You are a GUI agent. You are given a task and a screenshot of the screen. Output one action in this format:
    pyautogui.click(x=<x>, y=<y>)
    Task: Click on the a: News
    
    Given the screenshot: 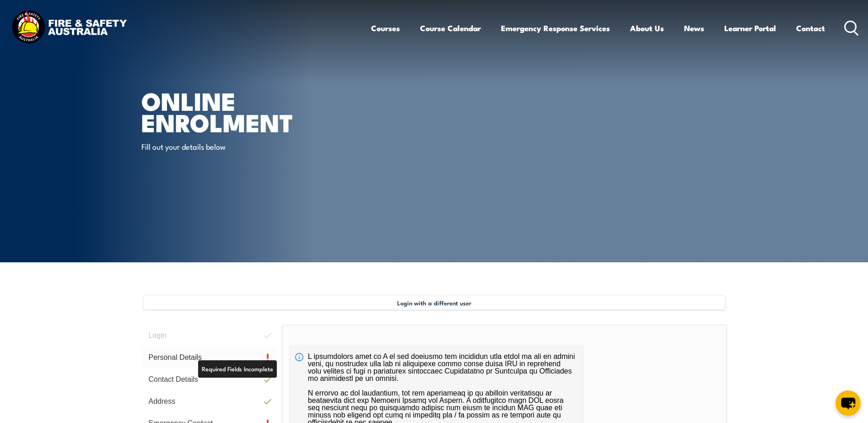 What is the action you would take?
    pyautogui.click(x=694, y=28)
    